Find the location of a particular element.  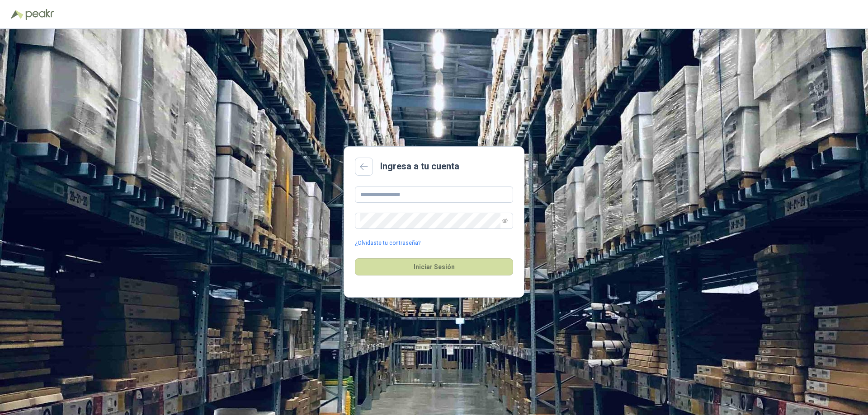

a: ¿Olvidaste tu contraseña? is located at coordinates (387, 243).